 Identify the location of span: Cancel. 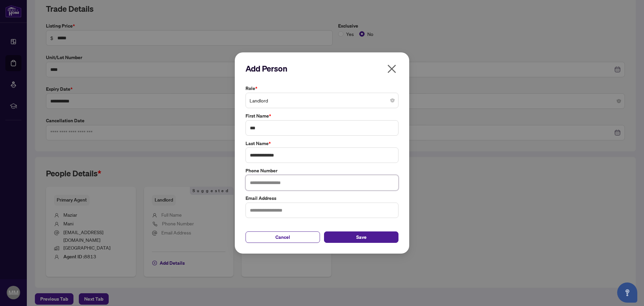
(283, 237).